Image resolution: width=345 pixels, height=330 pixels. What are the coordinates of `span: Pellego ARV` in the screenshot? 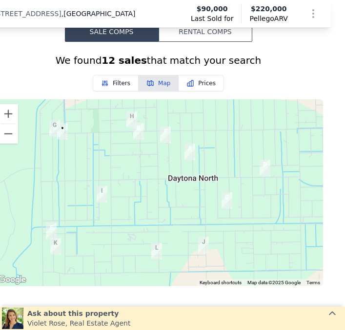 It's located at (268, 19).